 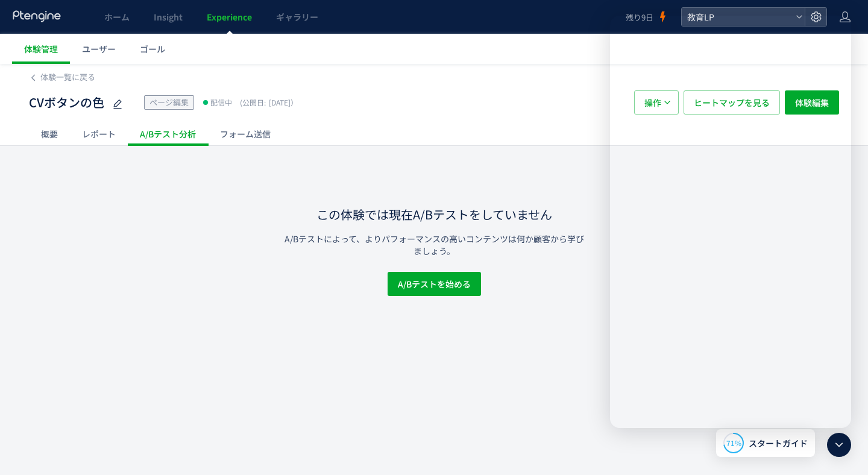 I want to click on div: 概要, so click(x=49, y=134).